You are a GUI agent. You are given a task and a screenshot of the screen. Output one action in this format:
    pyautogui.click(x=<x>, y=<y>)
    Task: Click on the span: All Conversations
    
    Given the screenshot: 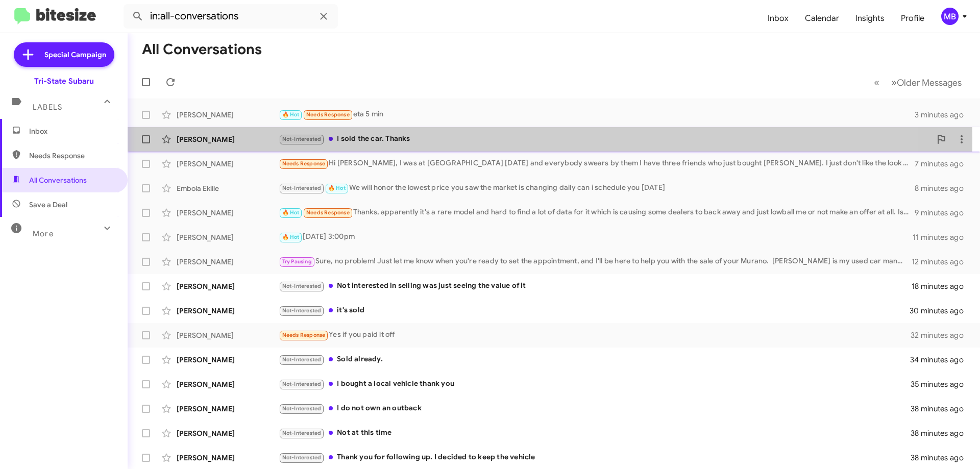 What is the action you would take?
    pyautogui.click(x=58, y=180)
    